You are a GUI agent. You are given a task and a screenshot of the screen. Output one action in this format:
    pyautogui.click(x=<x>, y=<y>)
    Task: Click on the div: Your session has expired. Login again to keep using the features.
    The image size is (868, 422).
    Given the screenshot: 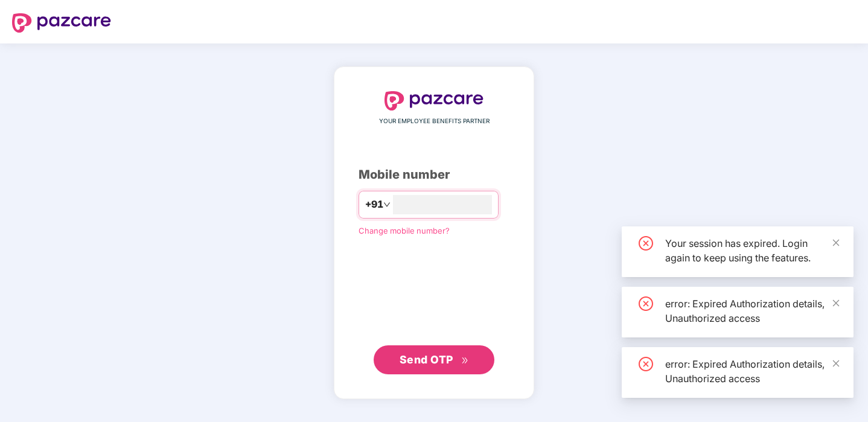 What is the action you would take?
    pyautogui.click(x=752, y=250)
    